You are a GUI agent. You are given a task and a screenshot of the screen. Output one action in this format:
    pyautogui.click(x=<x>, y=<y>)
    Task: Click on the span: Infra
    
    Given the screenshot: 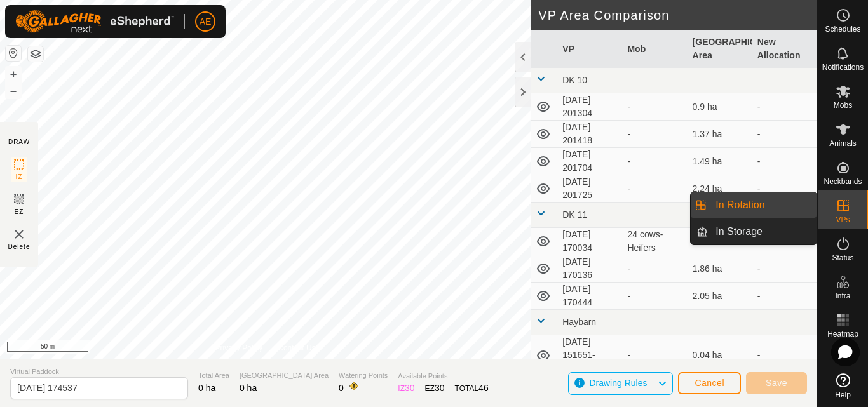 What is the action you would take?
    pyautogui.click(x=843, y=296)
    